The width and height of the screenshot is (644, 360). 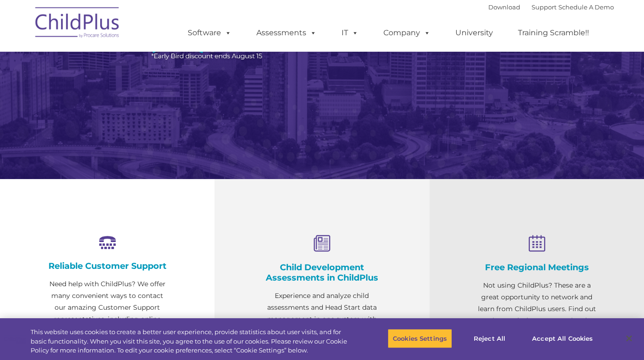 What do you see at coordinates (145, 65) in the screenshot?
I see `span: Last name` at bounding box center [145, 65].